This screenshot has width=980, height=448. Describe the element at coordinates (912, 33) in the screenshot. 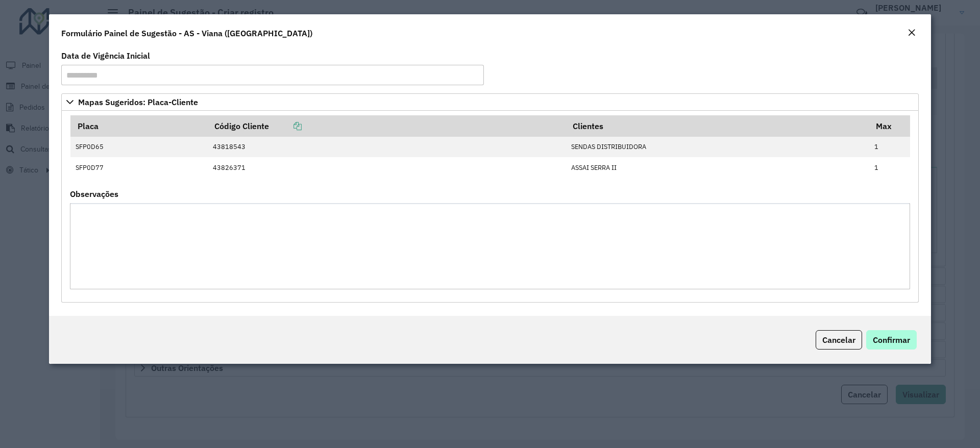

I see `button: Close` at that location.